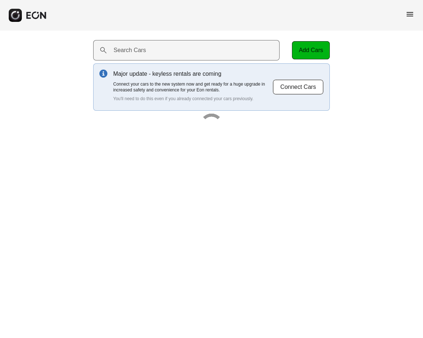 This screenshot has width=423, height=338. I want to click on p: You'll need to do this even if you already connected your cars previously., so click(193, 99).